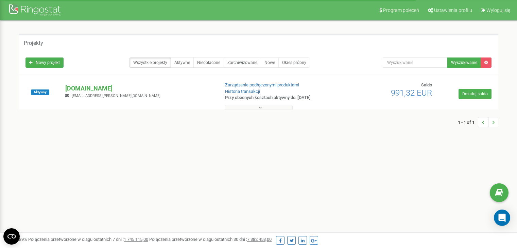  I want to click on a: Historia transakcji, so click(242, 91).